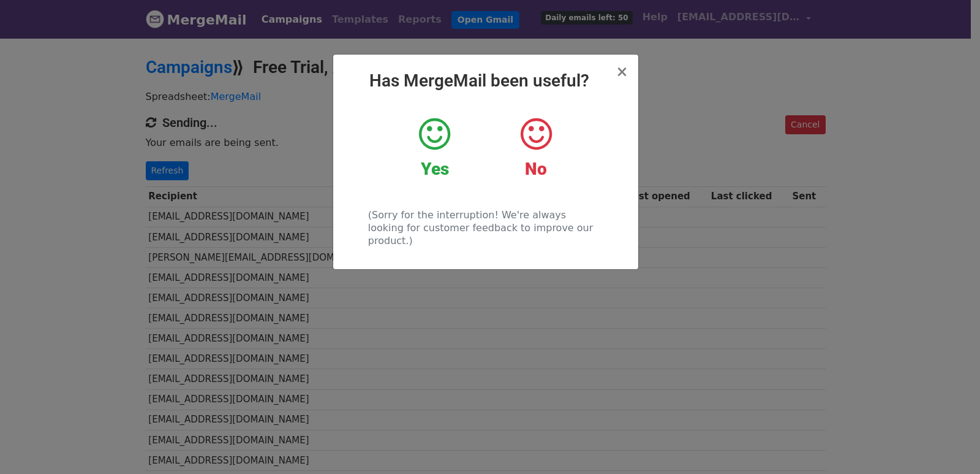 The image size is (980, 474). Describe the element at coordinates (485, 227) in the screenshot. I see `p: (Sorry for the interruption! We're always looking for customer feedback to improve our product.)` at that location.